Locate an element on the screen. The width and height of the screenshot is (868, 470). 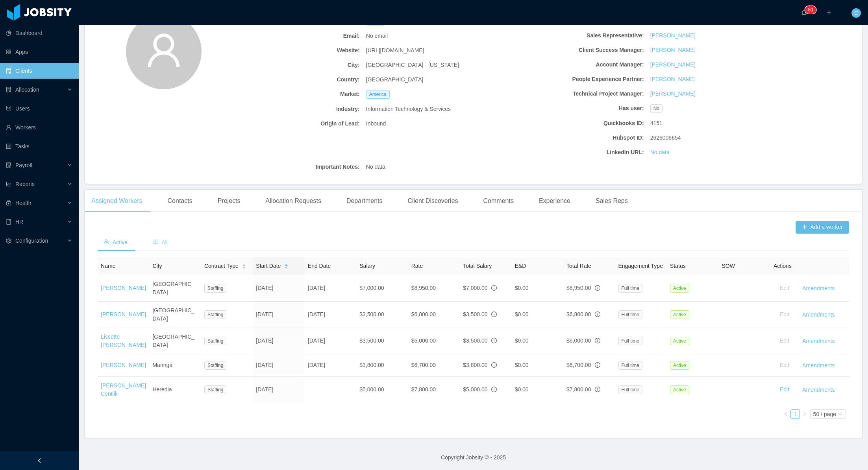
span: $6,700.00 is located at coordinates (579, 365).